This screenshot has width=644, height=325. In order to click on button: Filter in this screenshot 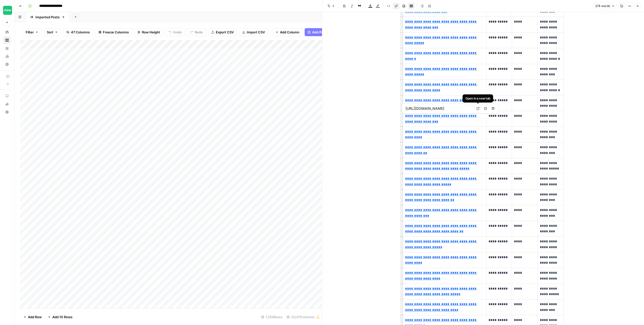, I will do `click(32, 32)`.